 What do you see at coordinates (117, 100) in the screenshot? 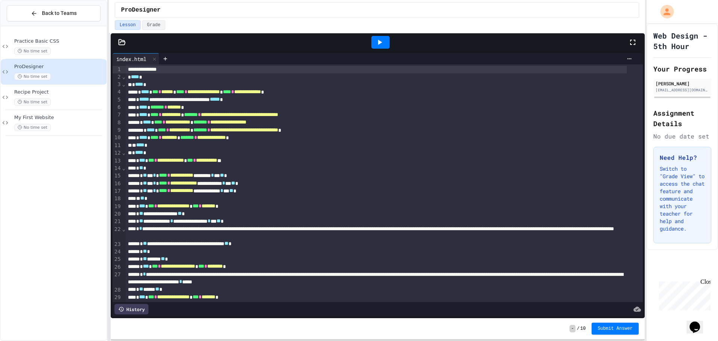
I see `div: 5` at bounding box center [117, 100].